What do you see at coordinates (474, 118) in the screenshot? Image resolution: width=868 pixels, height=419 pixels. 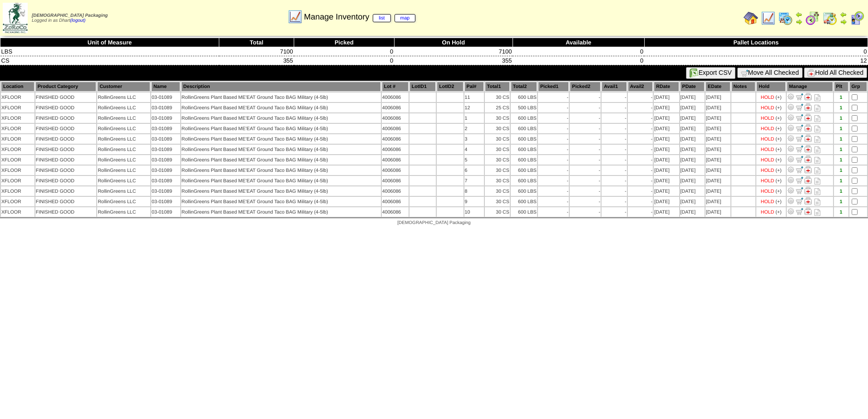 I see `td: 1` at bounding box center [474, 118].